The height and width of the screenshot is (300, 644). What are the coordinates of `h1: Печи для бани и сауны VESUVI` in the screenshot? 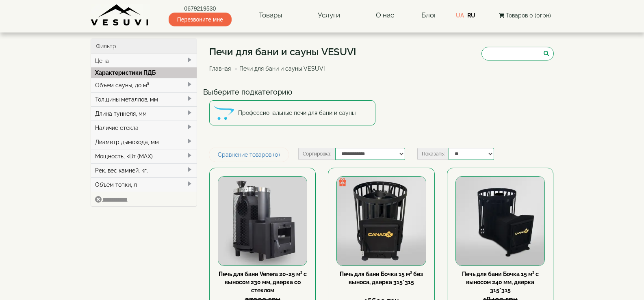 It's located at (283, 52).